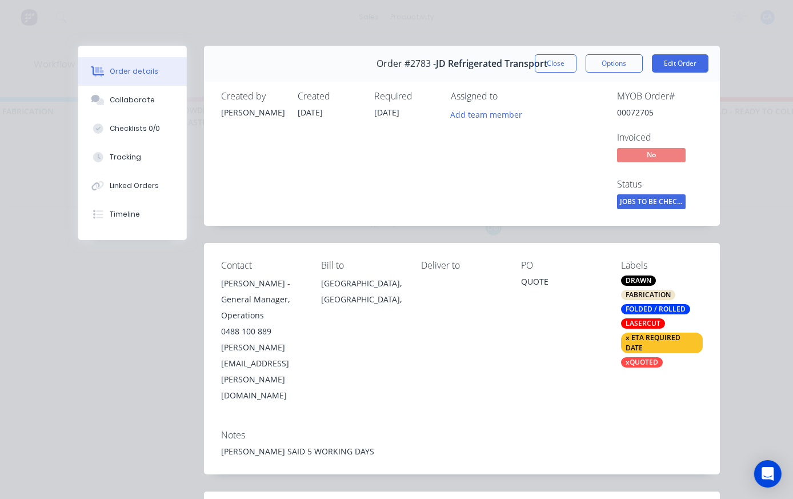  I want to click on button: JOBS TO BE CHEC..., so click(651, 203).